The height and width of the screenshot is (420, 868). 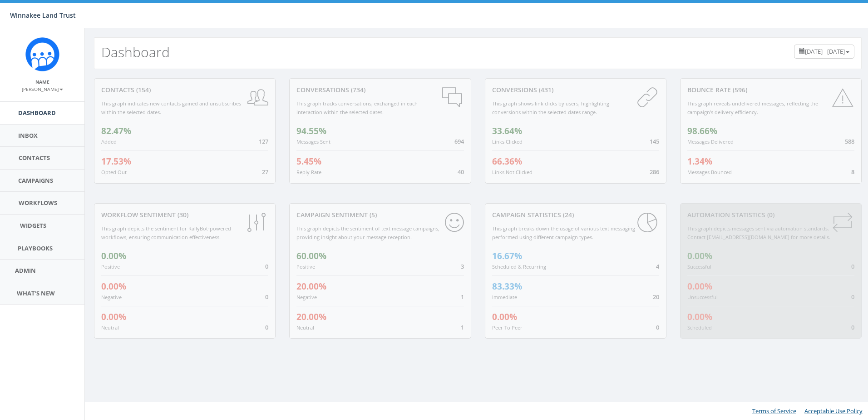 I want to click on small: Reply Rate, so click(x=309, y=172).